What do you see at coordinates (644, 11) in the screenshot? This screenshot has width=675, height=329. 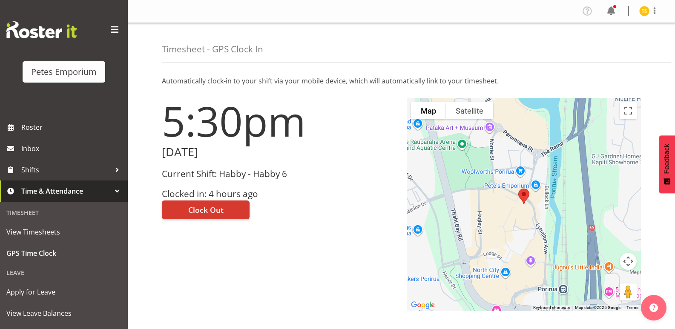 I see `img: tamara-straker11292.jpg` at bounding box center [644, 11].